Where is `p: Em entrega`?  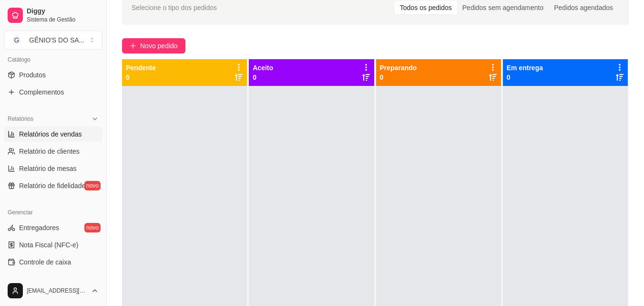 p: Em entrega is located at coordinates (525, 67).